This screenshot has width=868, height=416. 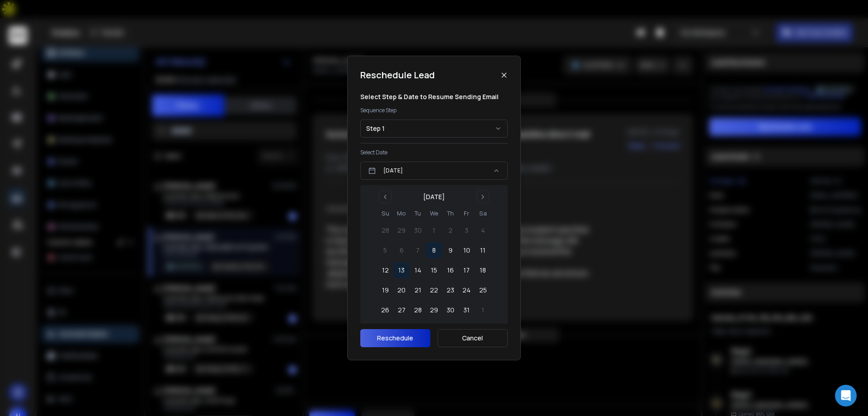 What do you see at coordinates (483, 250) in the screenshot?
I see `button: 11` at bounding box center [483, 250].